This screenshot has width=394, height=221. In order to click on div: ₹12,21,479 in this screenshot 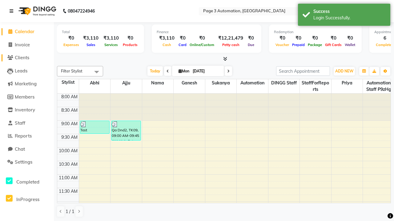, I will do `click(230, 38)`.